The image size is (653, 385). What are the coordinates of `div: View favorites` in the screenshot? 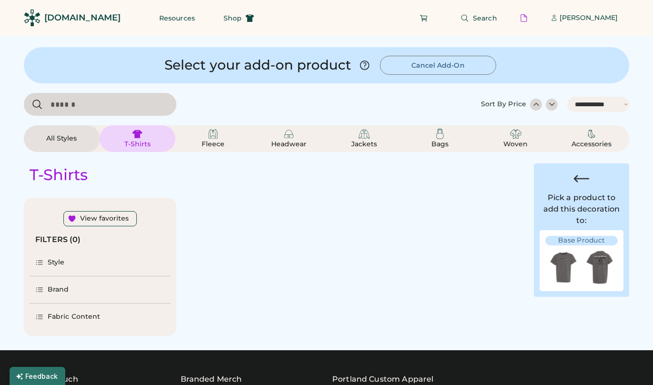 It's located at (104, 219).